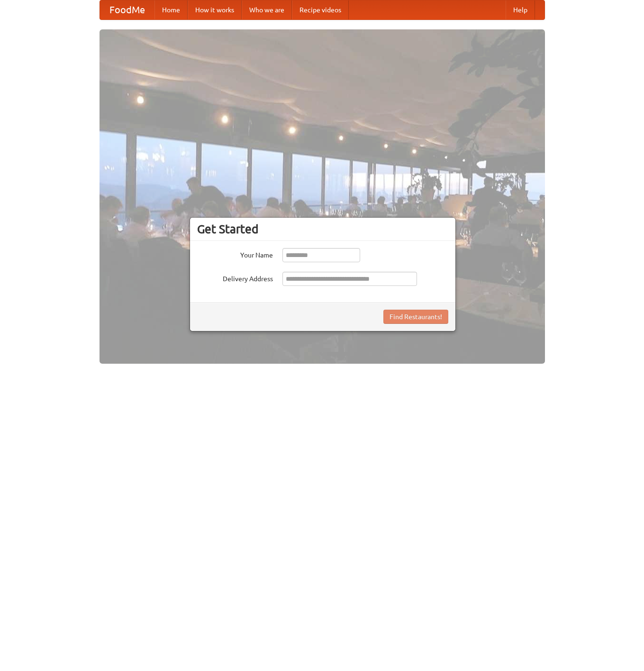 Image resolution: width=644 pixels, height=671 pixels. What do you see at coordinates (171, 10) in the screenshot?
I see `a: Home` at bounding box center [171, 10].